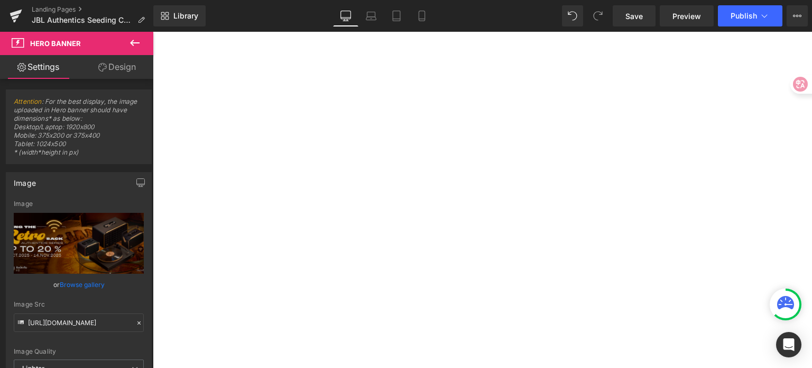  What do you see at coordinates (634, 16) in the screenshot?
I see `span: Save` at bounding box center [634, 16].